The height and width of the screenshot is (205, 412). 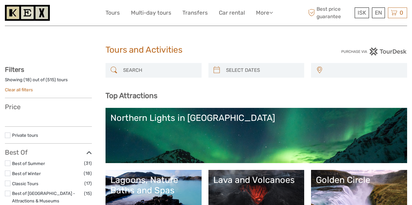 What do you see at coordinates (374, 51) in the screenshot?
I see `img: PurchaseViaTourDesk.png` at bounding box center [374, 51].